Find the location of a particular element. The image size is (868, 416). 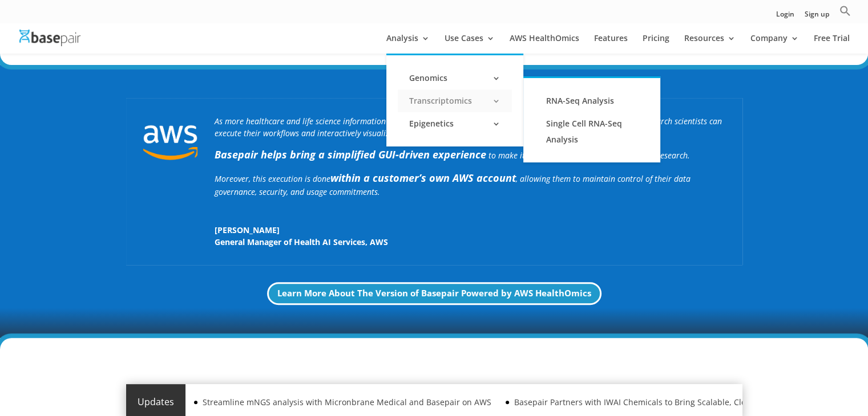

span: General Manager of Health AI Services is located at coordinates (290, 242).